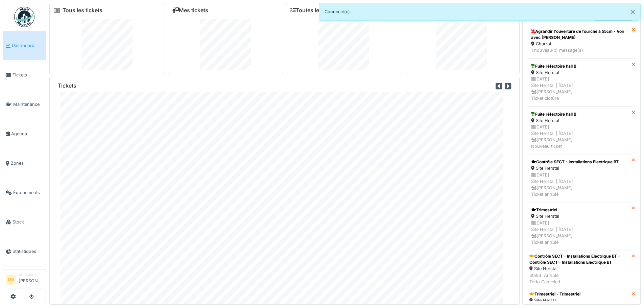 This screenshot has height=308, width=644. Describe the element at coordinates (24, 17) in the screenshot. I see `img: Badge_color-CXgf-gQk.svg` at that location.